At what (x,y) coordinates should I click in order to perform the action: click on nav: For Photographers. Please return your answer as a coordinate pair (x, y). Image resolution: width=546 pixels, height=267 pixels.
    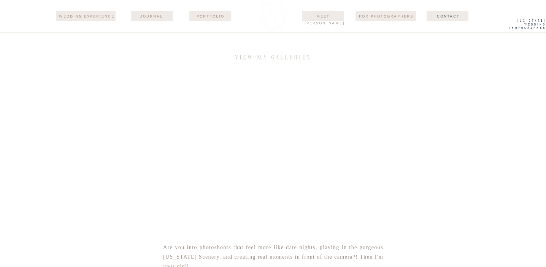
    Looking at the image, I should click on (386, 16).